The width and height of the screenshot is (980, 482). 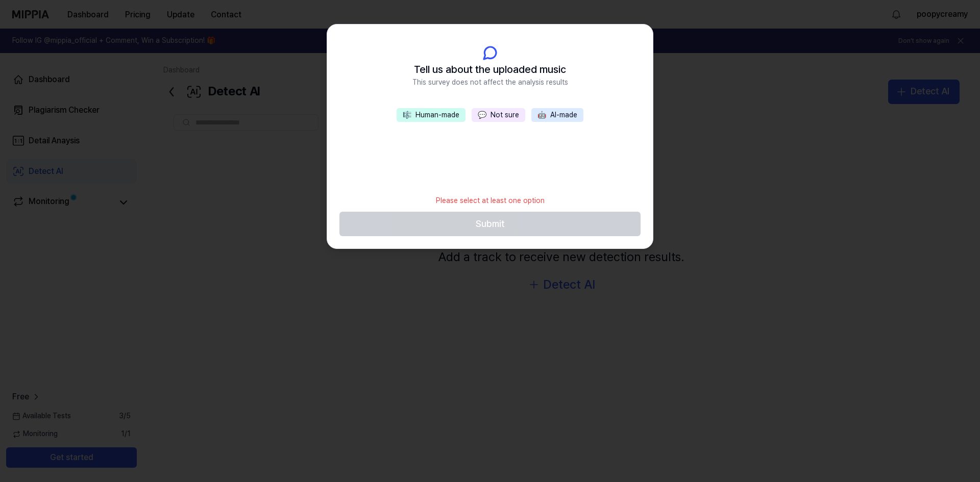 What do you see at coordinates (490, 69) in the screenshot?
I see `span: Tell us about the uploaded music` at bounding box center [490, 69].